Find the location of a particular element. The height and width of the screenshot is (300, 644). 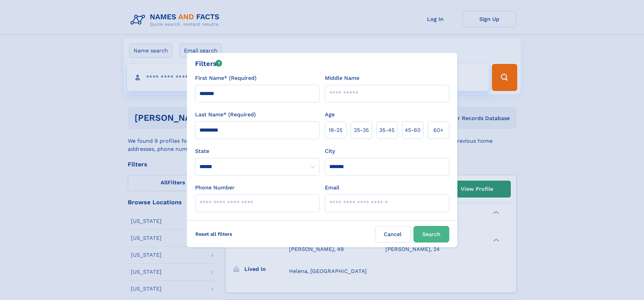

label: Last Name* (Required) is located at coordinates (226, 115).